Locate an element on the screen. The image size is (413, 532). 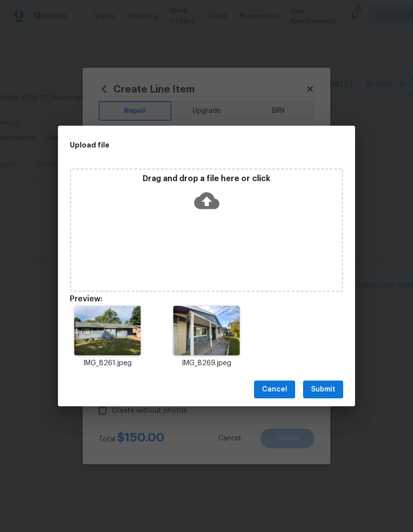
p: Drag and drop a file here or click is located at coordinates (206, 179).